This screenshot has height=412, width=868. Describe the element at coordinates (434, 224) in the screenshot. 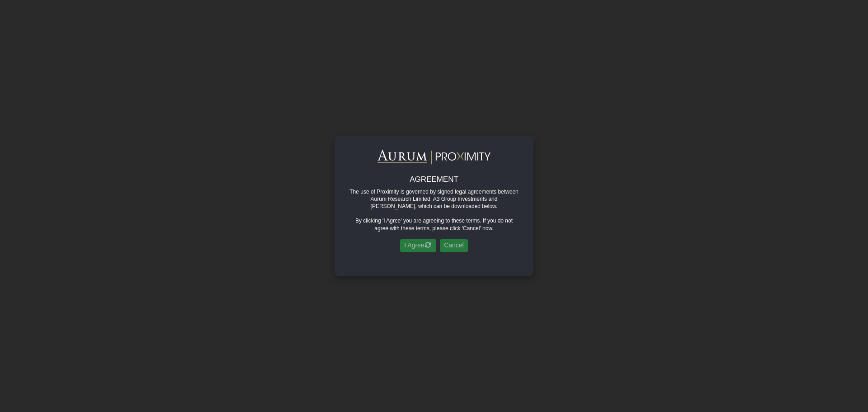

I see `div: By clicking 'I Agree' you are agreeing to these terms. If you do not agree with these terms, plea...` at that location.